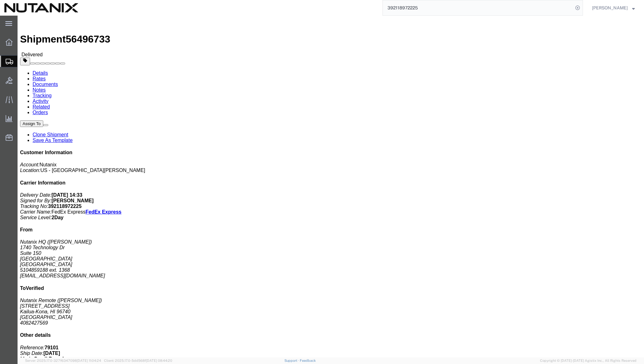 This screenshot has height=364, width=644. Describe the element at coordinates (41, 8) in the screenshot. I see `img: logo` at that location.